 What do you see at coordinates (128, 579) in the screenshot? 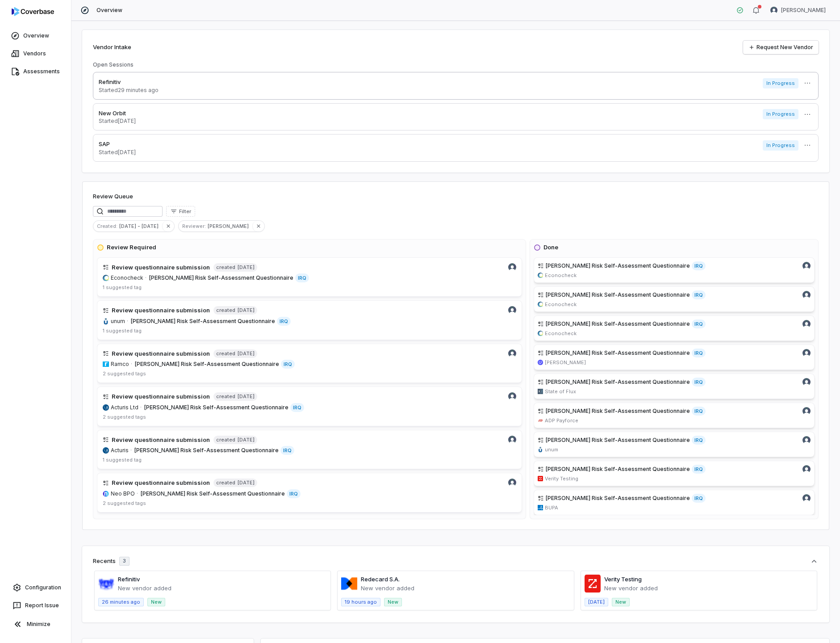
I see `a: Refinitiv` at bounding box center [128, 579].